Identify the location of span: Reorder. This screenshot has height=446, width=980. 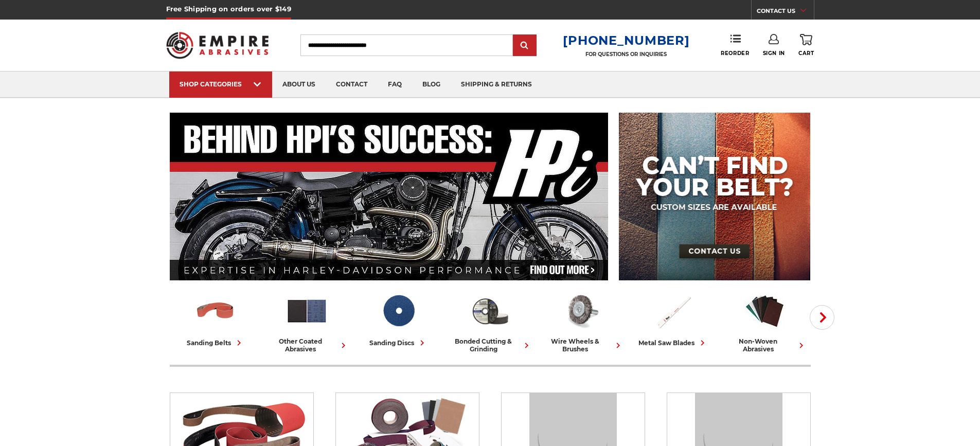
(734, 53).